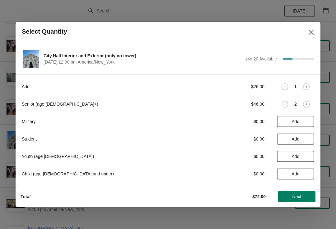 The height and width of the screenshot is (229, 336). What do you see at coordinates (108, 139) in the screenshot?
I see `div: Student` at bounding box center [108, 139].